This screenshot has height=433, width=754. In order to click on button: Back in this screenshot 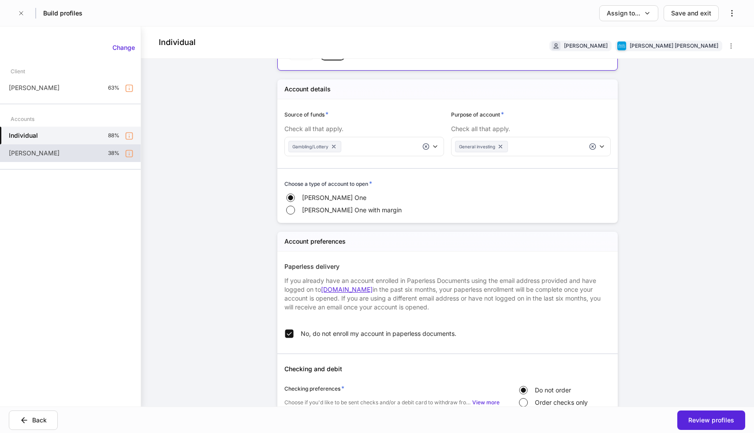, I will do `click(33, 420)`.